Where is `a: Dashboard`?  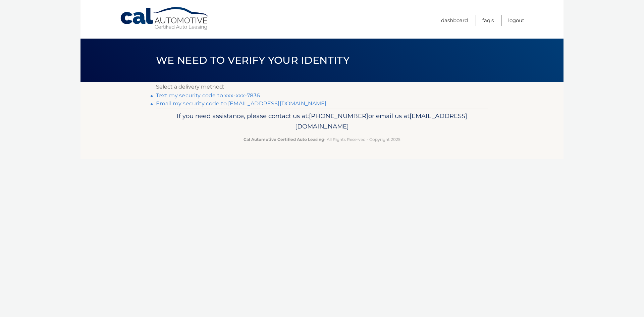
a: Dashboard is located at coordinates (455, 20).